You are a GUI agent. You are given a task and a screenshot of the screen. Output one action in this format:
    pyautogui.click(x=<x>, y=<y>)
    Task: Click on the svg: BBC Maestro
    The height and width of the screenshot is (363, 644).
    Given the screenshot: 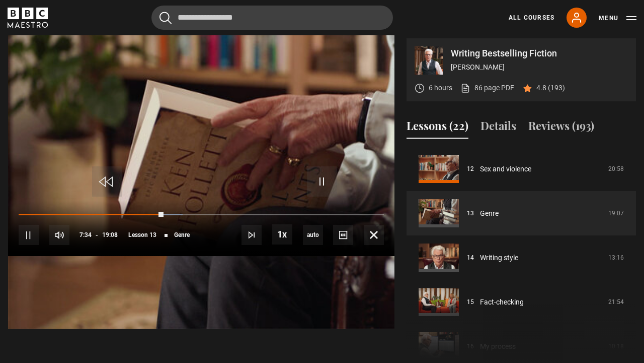 What is the action you would take?
    pyautogui.click(x=28, y=18)
    